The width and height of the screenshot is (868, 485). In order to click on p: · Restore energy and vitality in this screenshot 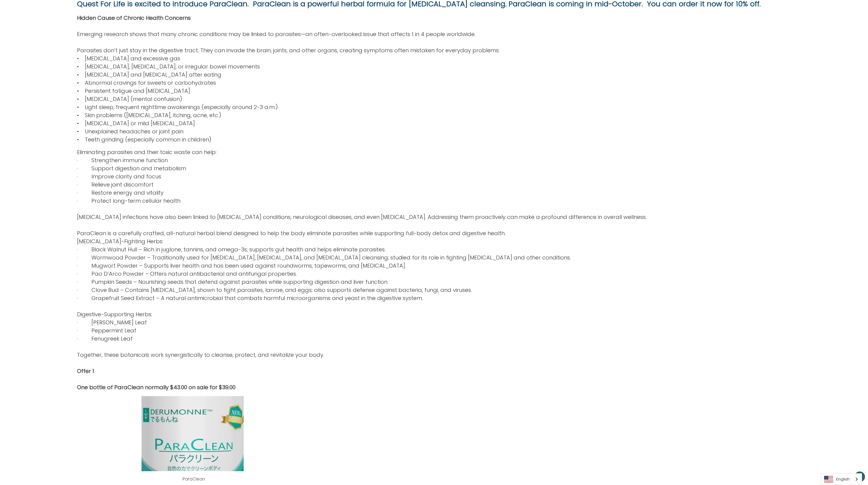, I will do `click(362, 192)`.